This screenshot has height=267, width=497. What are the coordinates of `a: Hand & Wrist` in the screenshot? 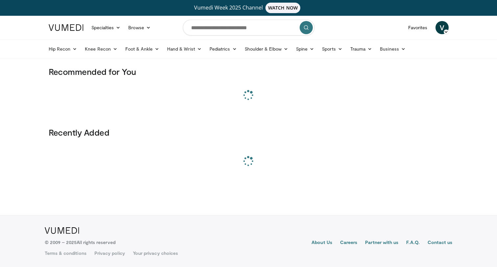 It's located at (184, 49).